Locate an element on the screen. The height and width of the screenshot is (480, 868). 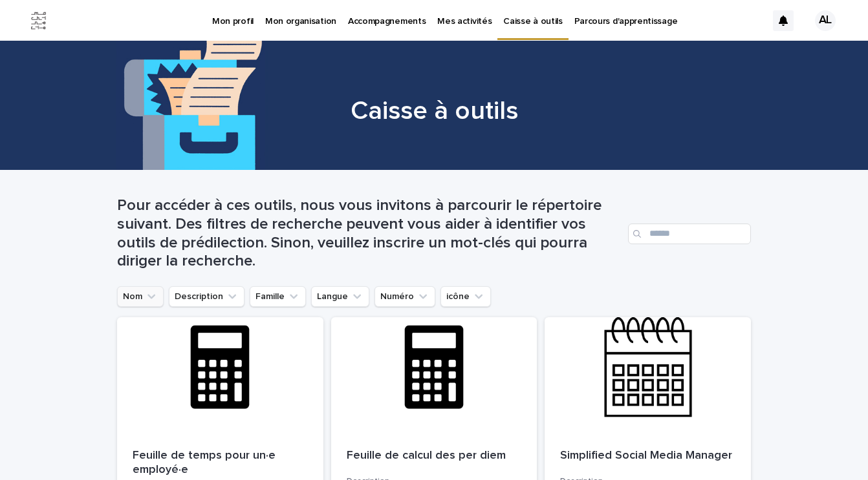
div: Search is located at coordinates (689, 234).